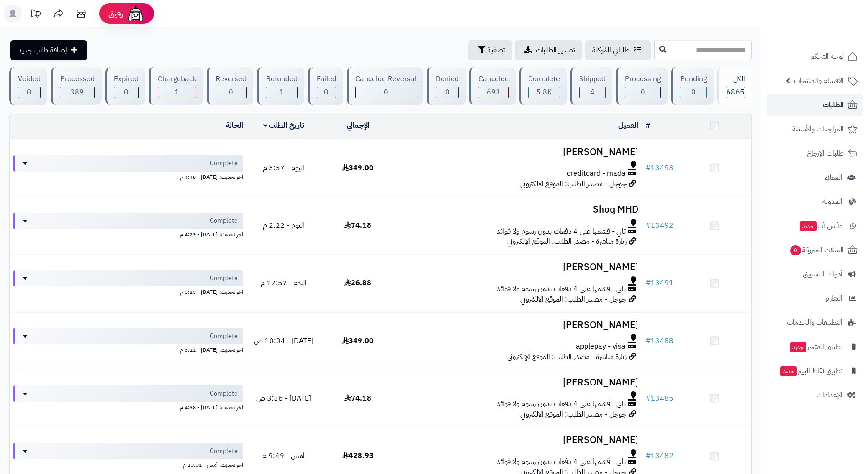 This screenshot has width=868, height=474. I want to click on span: 6865, so click(735, 92).